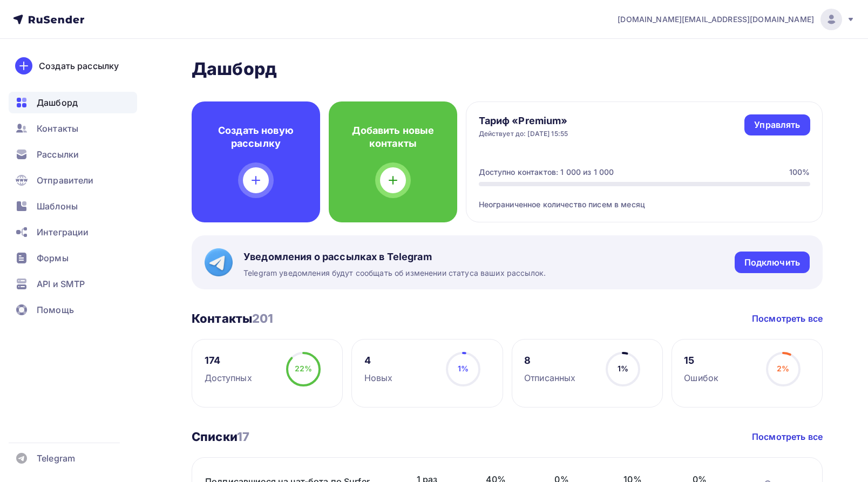 The width and height of the screenshot is (868, 482). Describe the element at coordinates (60, 284) in the screenshot. I see `span: API и SMTP` at that location.